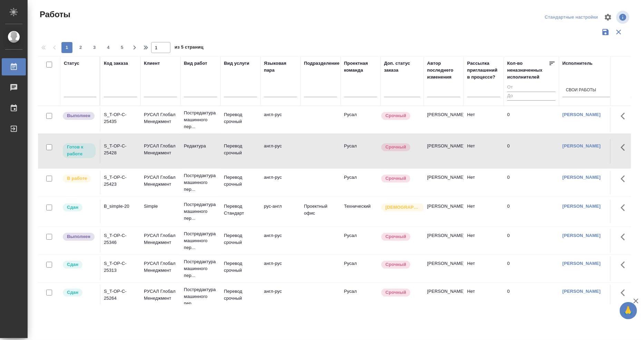 This screenshot has height=340, width=644. I want to click on div: Клиент, so click(152, 63).